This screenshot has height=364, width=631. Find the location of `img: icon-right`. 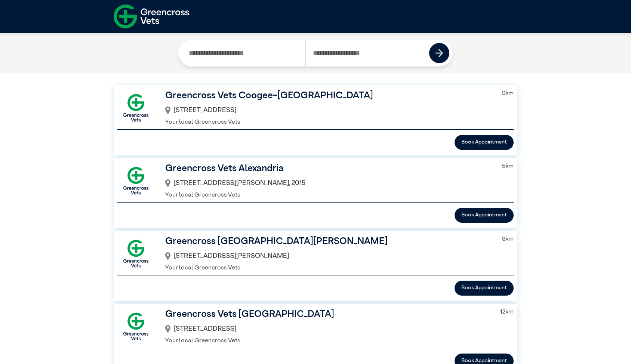

img: icon-right is located at coordinates (439, 53).